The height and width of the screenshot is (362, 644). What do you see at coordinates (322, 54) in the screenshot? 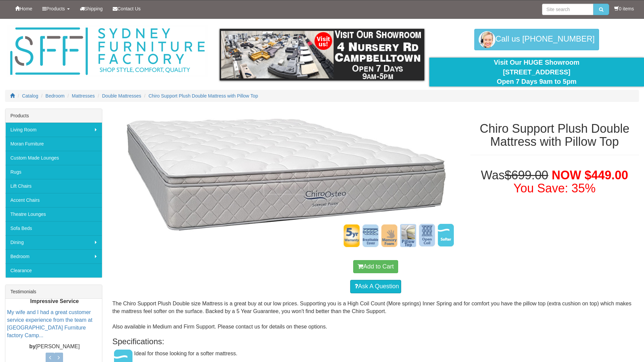
I see `img: showroom.gif` at bounding box center [322, 54].